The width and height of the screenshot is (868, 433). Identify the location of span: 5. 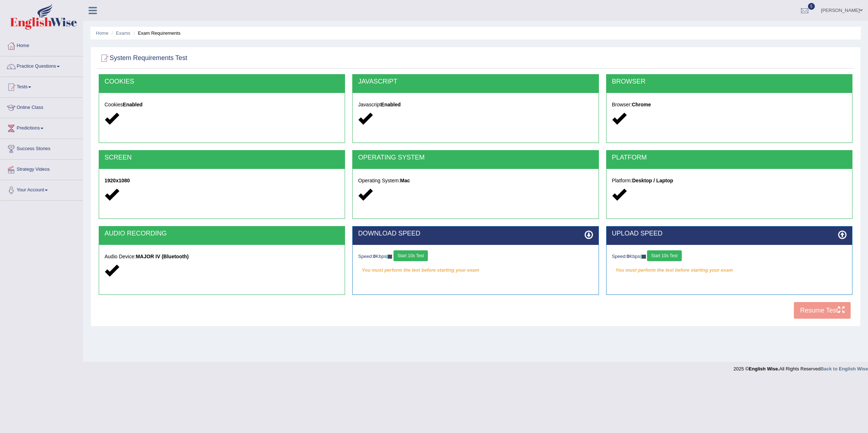
(812, 6).